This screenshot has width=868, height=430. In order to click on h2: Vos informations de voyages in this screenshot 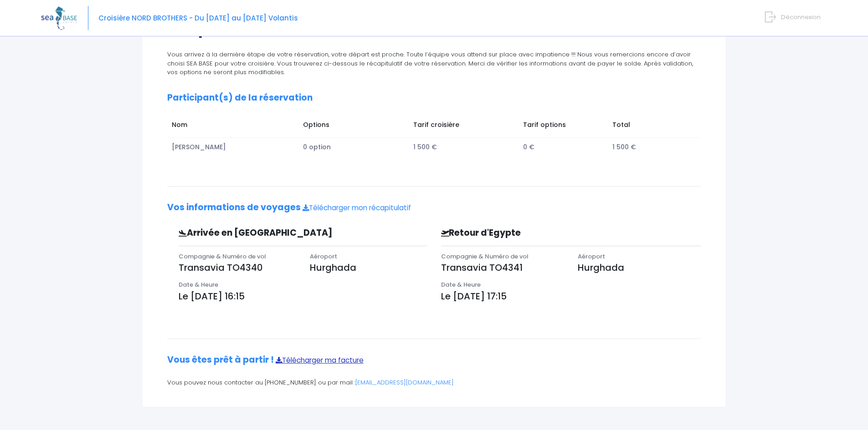, I will do `click(434, 208)`.